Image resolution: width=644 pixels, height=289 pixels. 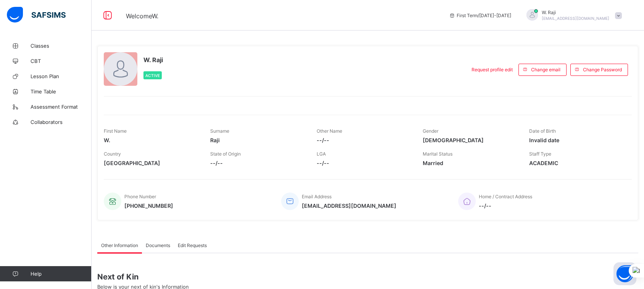 What do you see at coordinates (142, 16) in the screenshot?
I see `span: Welcome W.` at bounding box center [142, 16].